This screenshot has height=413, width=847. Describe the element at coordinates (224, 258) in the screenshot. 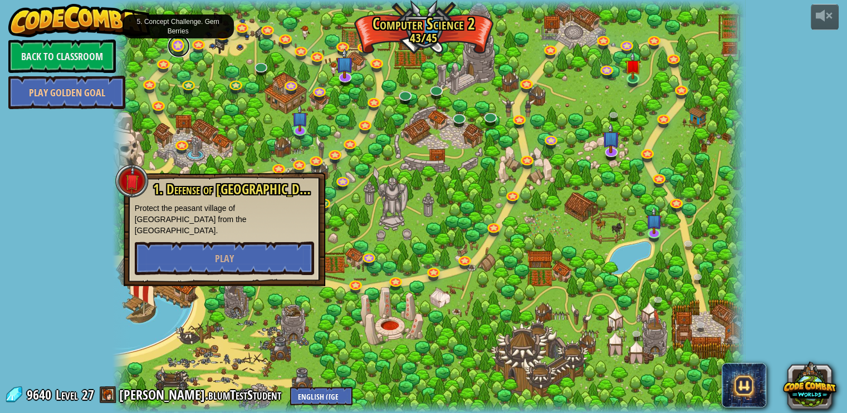

I see `button: Play` at that location.